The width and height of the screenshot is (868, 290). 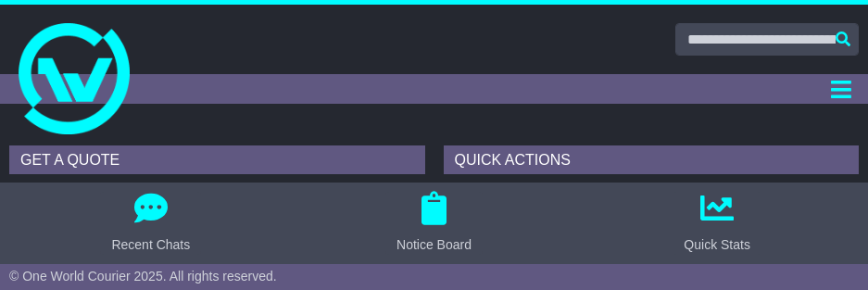 I want to click on div: Notice Board, so click(x=434, y=245).